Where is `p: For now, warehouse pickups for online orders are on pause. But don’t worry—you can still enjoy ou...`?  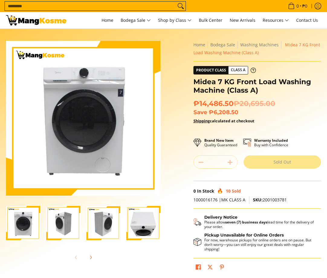 p: For now, warehouse pickups for online orders are on pause. But don’t worry—you can still enjoy ou... is located at coordinates (260, 244).